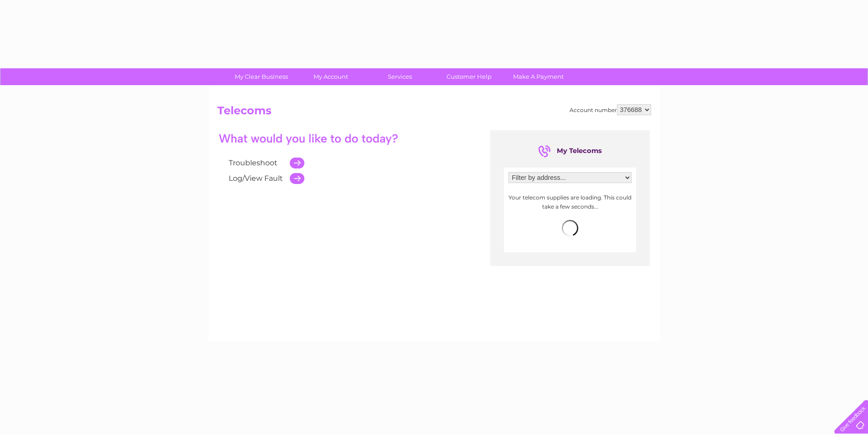 This screenshot has width=868, height=434. What do you see at coordinates (253, 163) in the screenshot?
I see `a: Troubleshoot` at bounding box center [253, 163].